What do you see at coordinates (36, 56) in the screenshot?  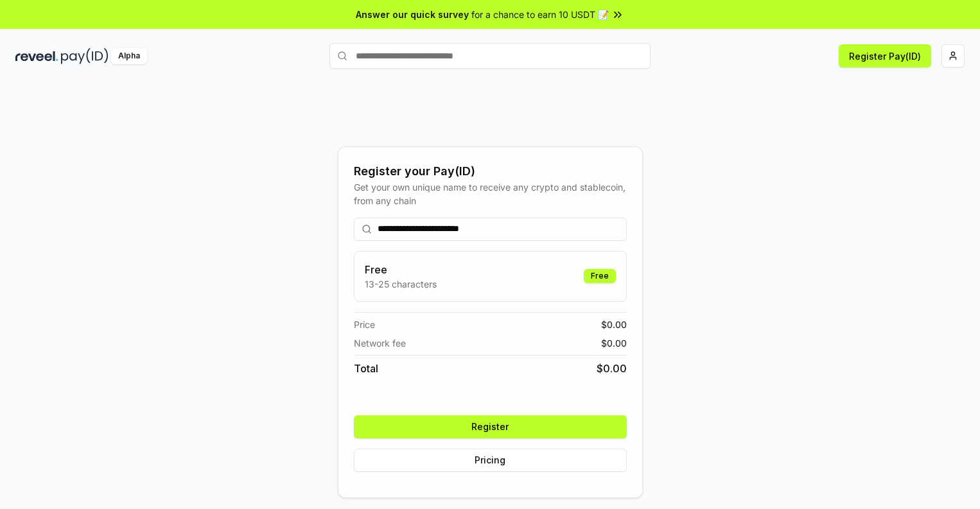 I see `img: reveel_dark` at bounding box center [36, 56].